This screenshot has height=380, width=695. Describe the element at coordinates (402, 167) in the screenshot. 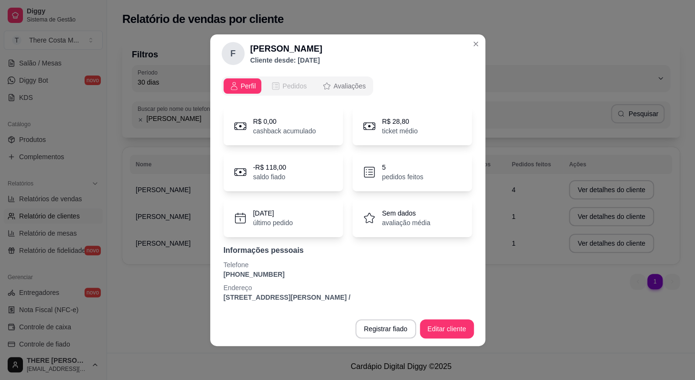

I see `p: 5` at that location.